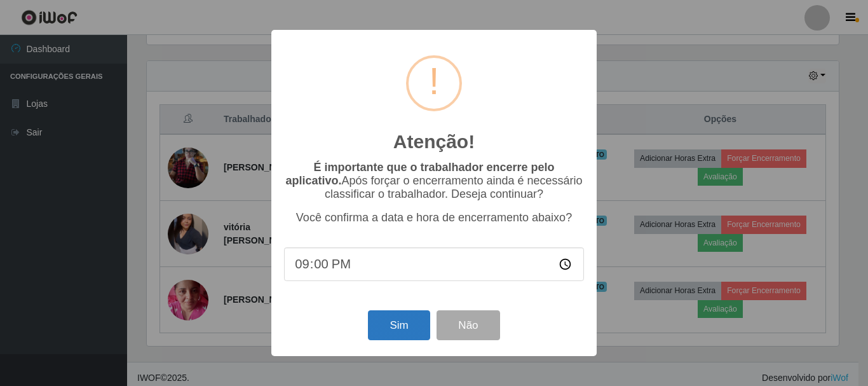  I want to click on h2: Atenção!, so click(434, 142).